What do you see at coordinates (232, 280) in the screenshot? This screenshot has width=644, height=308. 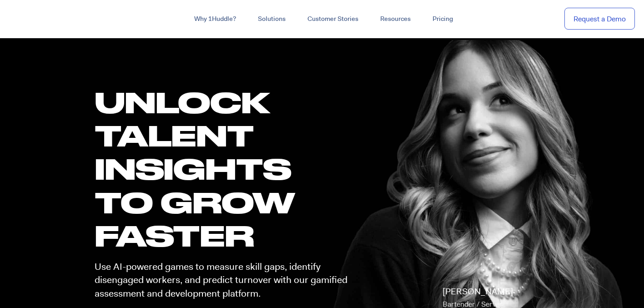 I see `p: Use AI-powered games to measure skill gaps, identify disengaged workers, and predict turnover wit...` at bounding box center [232, 280].